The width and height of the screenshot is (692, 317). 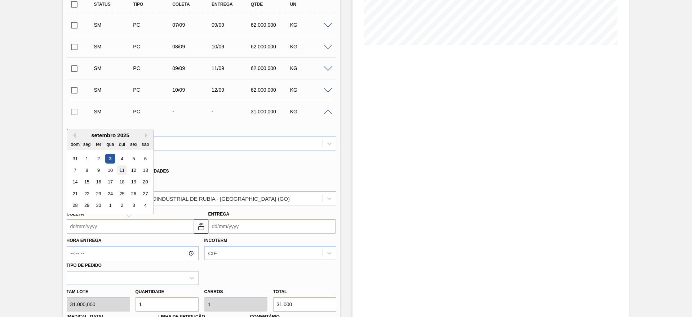 I want to click on div: Status, so click(x=114, y=4).